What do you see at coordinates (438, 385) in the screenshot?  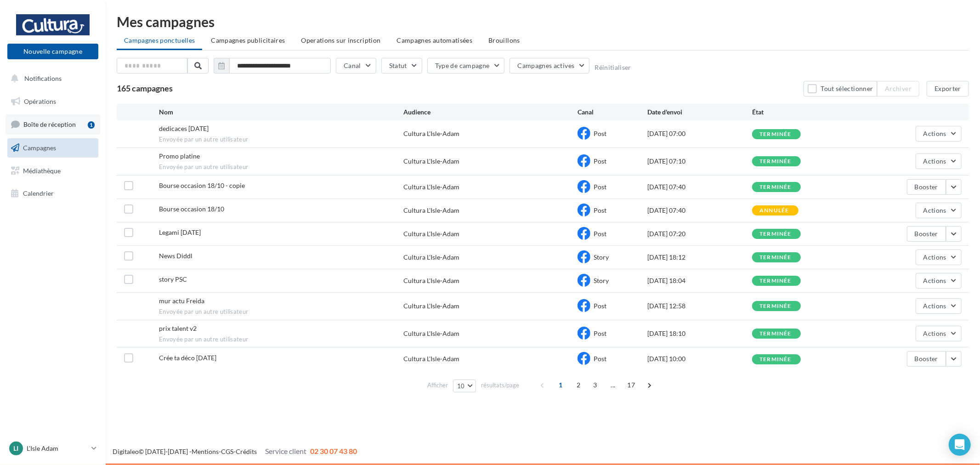 I see `span: Afficher` at bounding box center [438, 385].